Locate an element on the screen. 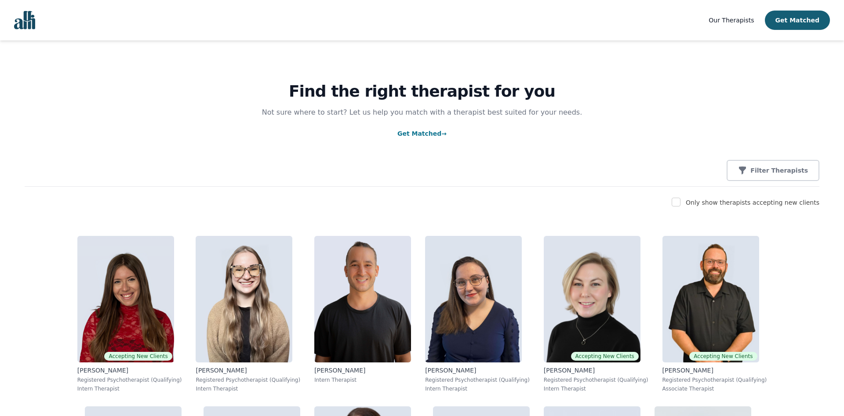 The height and width of the screenshot is (416, 844). label: Only show therapists accepting new clients is located at coordinates (753, 203).